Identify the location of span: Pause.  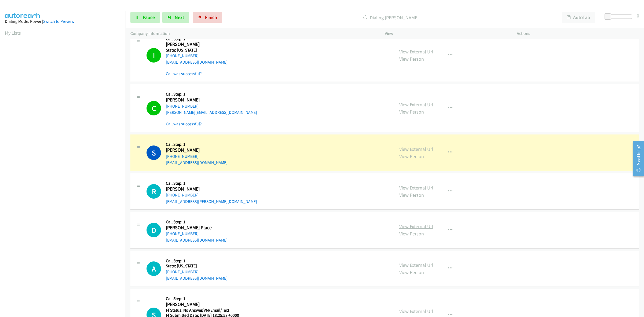
(149, 17).